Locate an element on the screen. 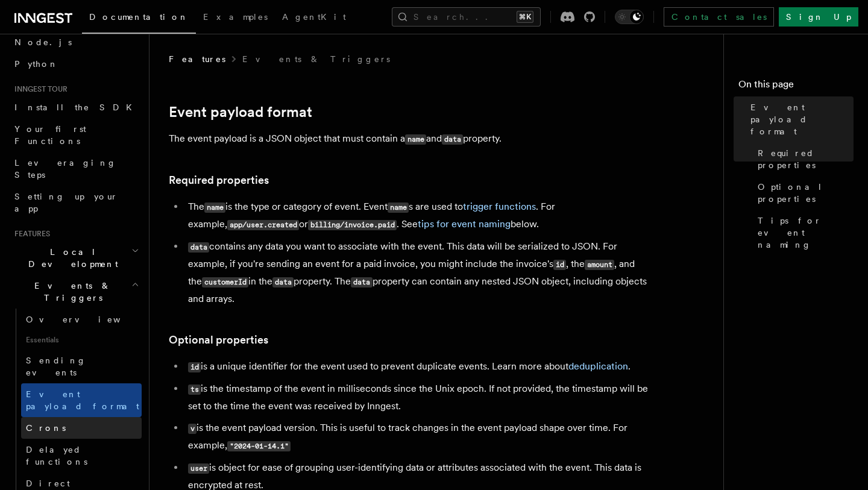 The image size is (868, 490). a: Tips for event naming is located at coordinates (803, 233).